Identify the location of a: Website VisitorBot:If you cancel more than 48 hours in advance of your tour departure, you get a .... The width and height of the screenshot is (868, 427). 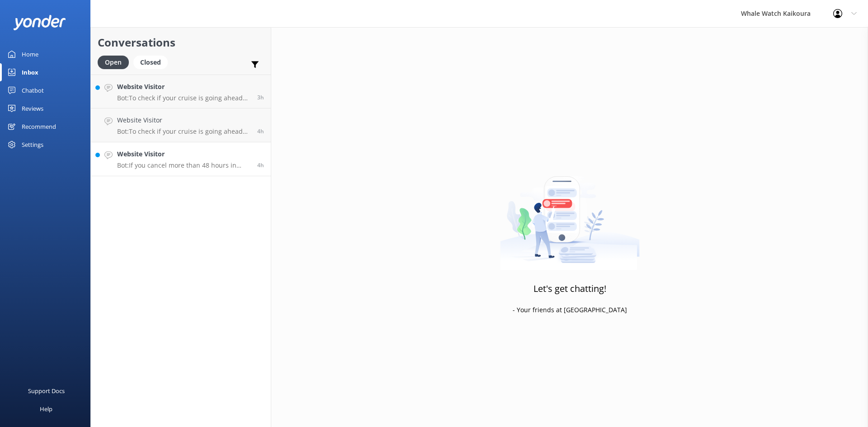
(181, 159).